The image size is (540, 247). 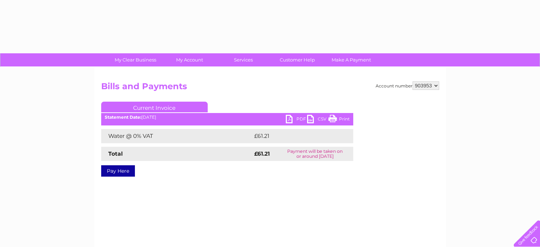 I want to click on a: Customer Help, so click(x=297, y=60).